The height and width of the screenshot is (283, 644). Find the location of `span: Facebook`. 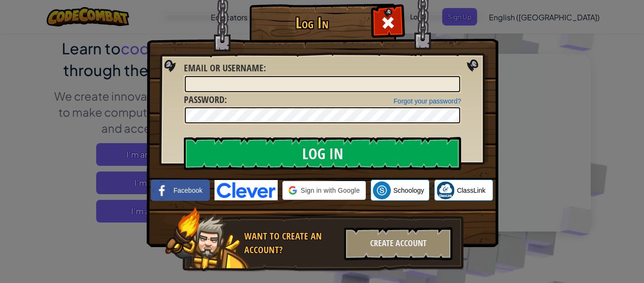

span: Facebook is located at coordinates (188, 190).